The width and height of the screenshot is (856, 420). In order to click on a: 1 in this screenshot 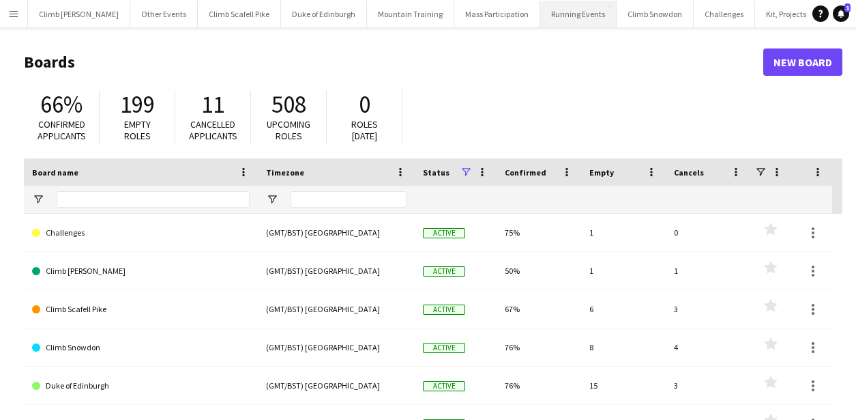, I will do `click(841, 14)`.